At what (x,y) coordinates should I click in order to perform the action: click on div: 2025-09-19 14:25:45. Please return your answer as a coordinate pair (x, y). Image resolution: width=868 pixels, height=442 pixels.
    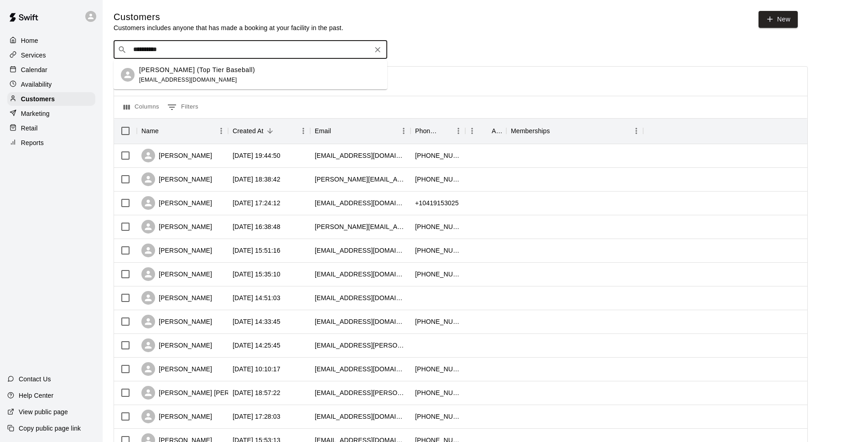
    Looking at the image, I should click on (256, 346).